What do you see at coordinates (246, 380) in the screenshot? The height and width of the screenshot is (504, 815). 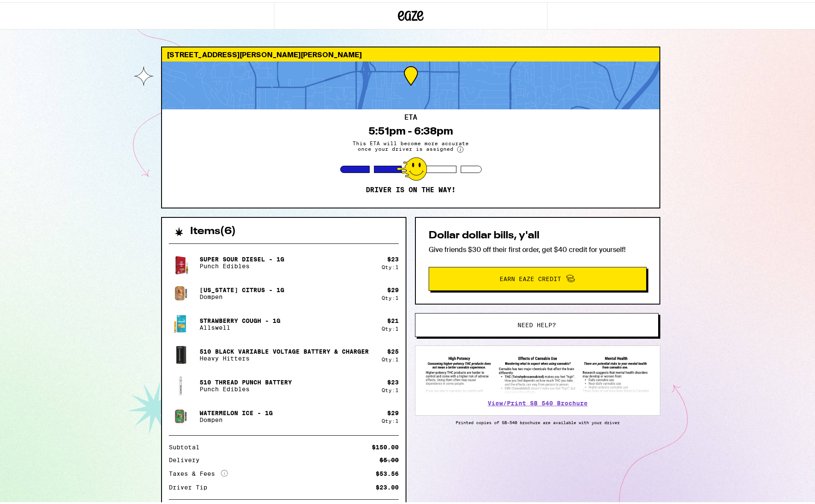 I see `p: 510 Thread Punch Battery` at bounding box center [246, 380].